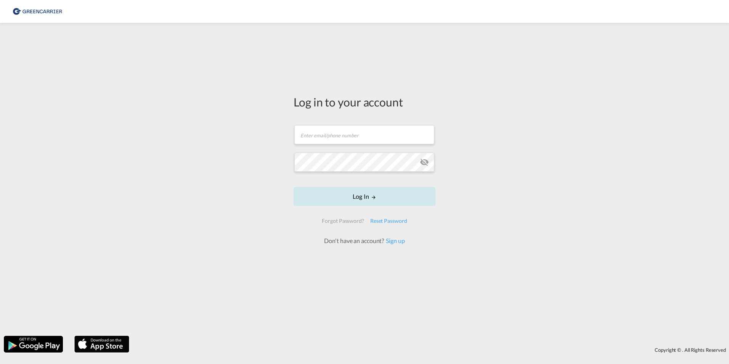  What do you see at coordinates (424, 162) in the screenshot?
I see `md-icon: icon-eye-off` at bounding box center [424, 162].